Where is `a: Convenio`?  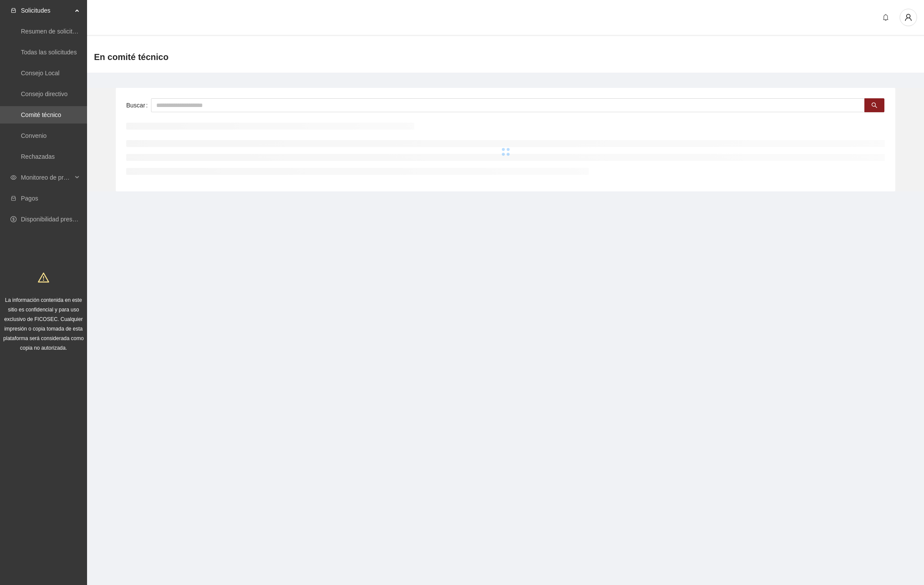
a: Convenio is located at coordinates (34, 135).